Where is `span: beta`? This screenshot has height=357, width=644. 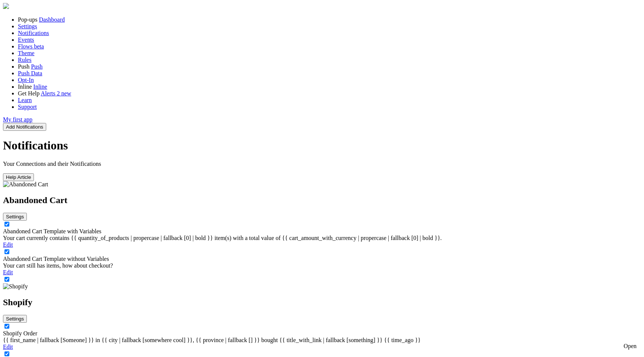
span: beta is located at coordinates (39, 46).